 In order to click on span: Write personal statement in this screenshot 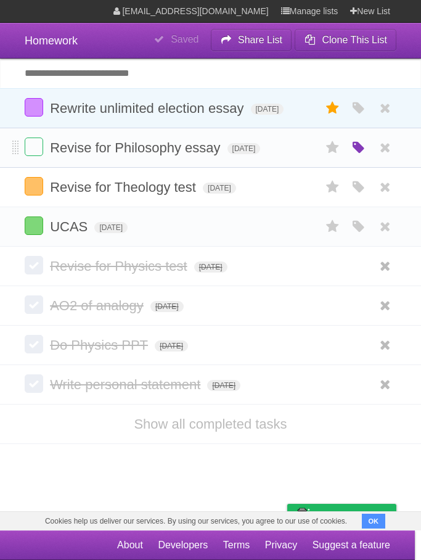, I will do `click(126, 384)`.